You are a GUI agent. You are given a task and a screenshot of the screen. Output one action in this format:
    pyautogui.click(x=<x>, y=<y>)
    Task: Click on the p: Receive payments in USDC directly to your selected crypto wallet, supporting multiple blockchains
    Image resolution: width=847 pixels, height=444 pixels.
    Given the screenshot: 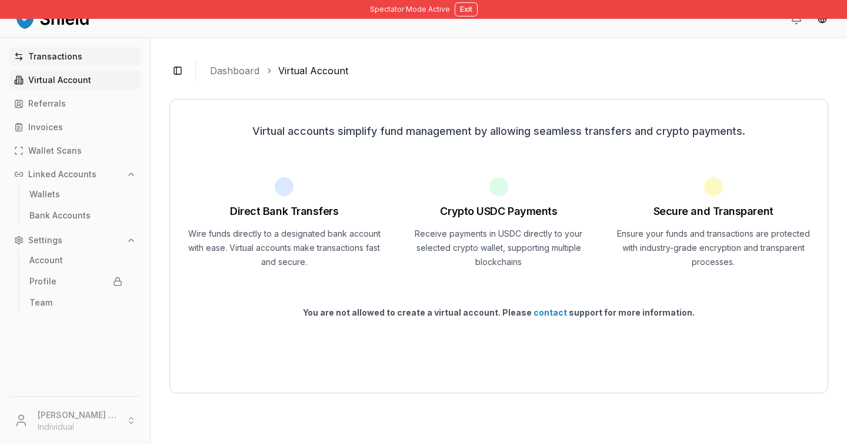 What is the action you would take?
    pyautogui.click(x=499, y=248)
    